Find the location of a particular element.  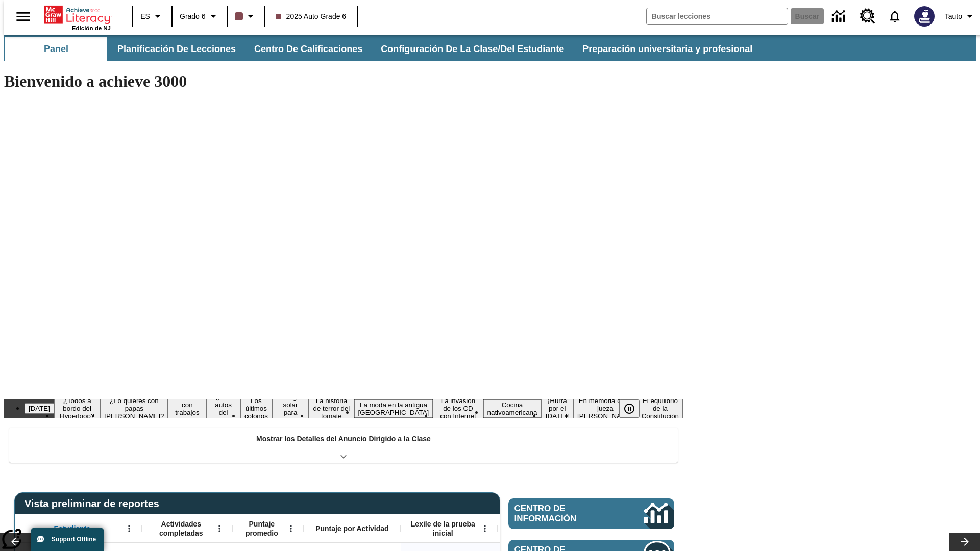

p: Mostrar los Detalles del Anuncio Dirigido a la Clase is located at coordinates (344, 439).